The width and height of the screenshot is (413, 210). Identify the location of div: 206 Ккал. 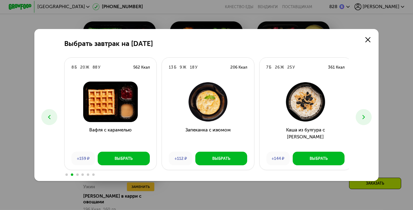
(239, 67).